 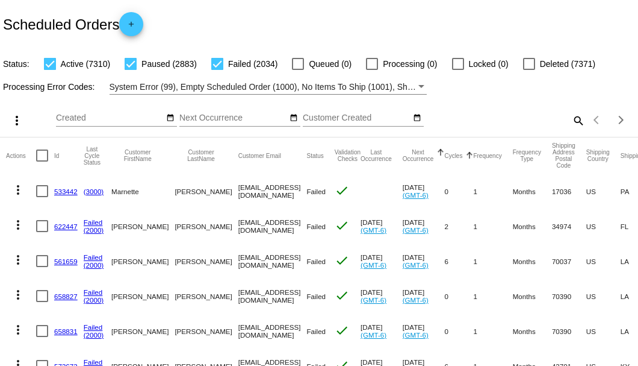 I want to click on button: Change sorting for CustomerEmail, so click(x=260, y=155).